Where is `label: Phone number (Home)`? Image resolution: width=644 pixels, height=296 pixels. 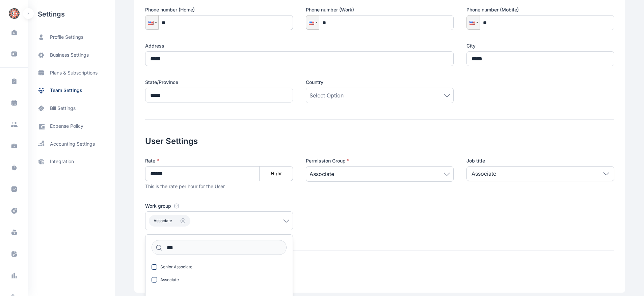
label: Phone number (Home) is located at coordinates (219, 10).